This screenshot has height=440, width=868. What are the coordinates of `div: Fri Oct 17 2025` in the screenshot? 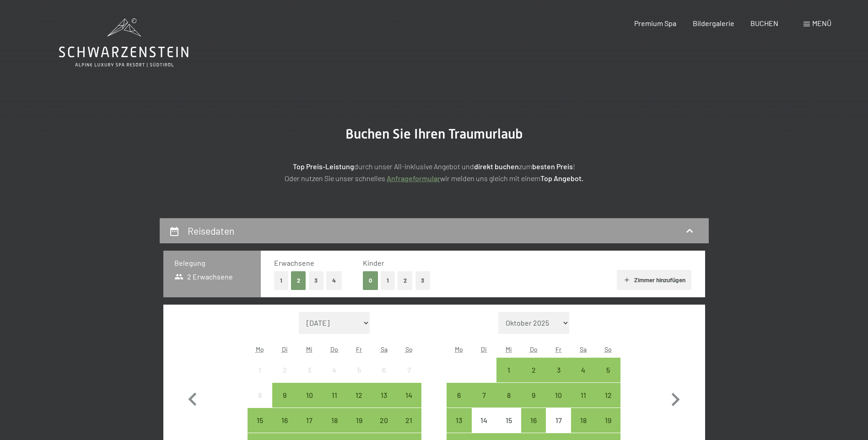 It's located at (558, 420).